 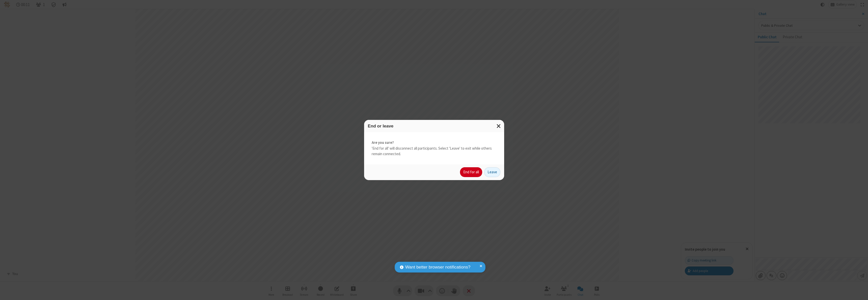 I want to click on button: Leave, so click(x=492, y=172).